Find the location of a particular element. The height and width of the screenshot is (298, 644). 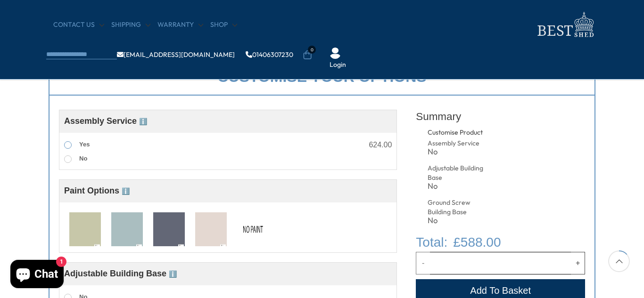

img: T7024 is located at coordinates (127, 230).